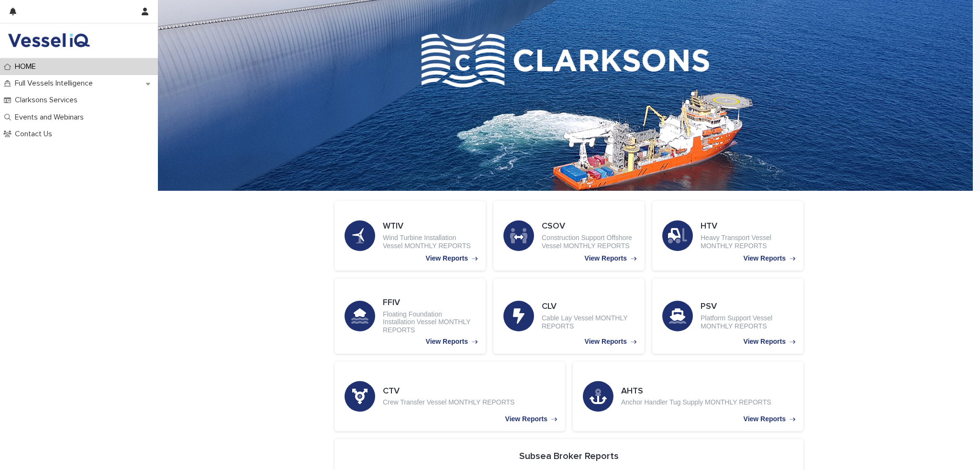 The image size is (980, 470). What do you see at coordinates (746, 307) in the screenshot?
I see `h3: PSV` at bounding box center [746, 307].